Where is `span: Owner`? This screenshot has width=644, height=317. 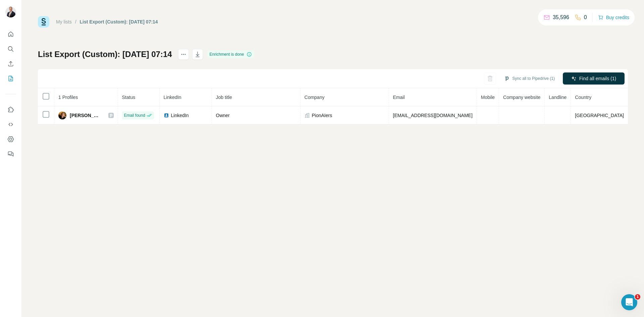 span: Owner is located at coordinates (223, 115).